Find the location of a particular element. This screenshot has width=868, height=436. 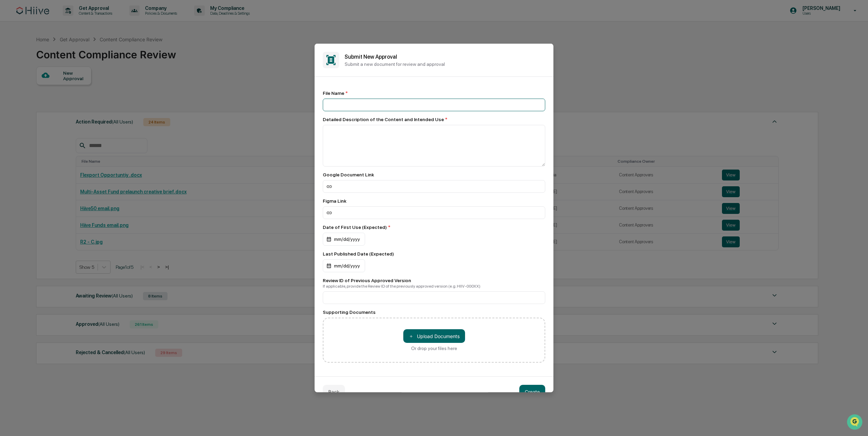

h2: Submit New Approval is located at coordinates (445, 56).